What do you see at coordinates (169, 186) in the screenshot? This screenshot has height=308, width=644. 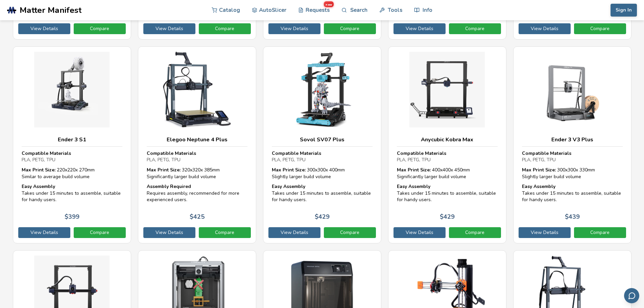 I see `strong: Assembly Required` at bounding box center [169, 186].